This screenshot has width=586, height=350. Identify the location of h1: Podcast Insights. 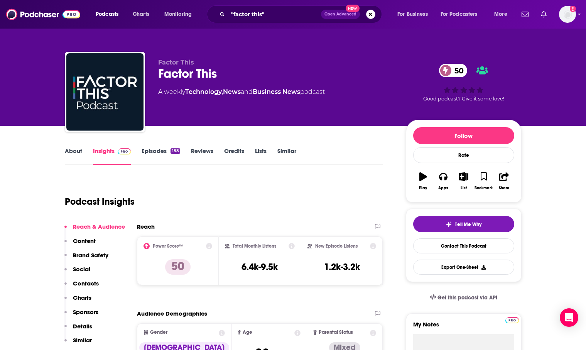
(100, 201).